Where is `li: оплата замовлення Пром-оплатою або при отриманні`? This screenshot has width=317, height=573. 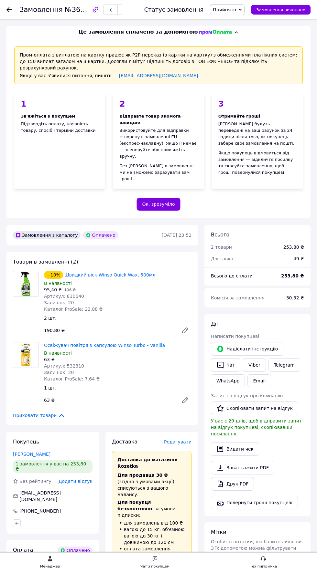 li: оплата замовлення Пром-оплатою або при отриманні is located at coordinates (152, 555).